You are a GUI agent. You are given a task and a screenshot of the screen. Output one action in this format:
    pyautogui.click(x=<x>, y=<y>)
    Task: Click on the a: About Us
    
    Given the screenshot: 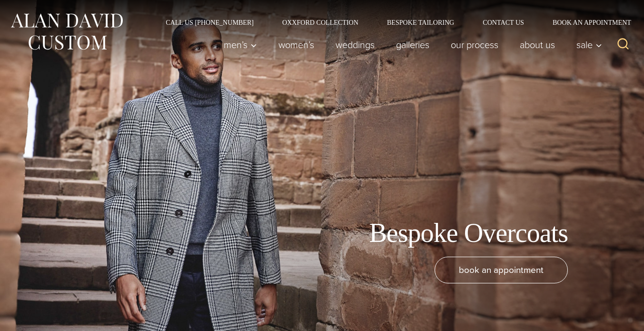 What is the action you would take?
    pyautogui.click(x=537, y=45)
    